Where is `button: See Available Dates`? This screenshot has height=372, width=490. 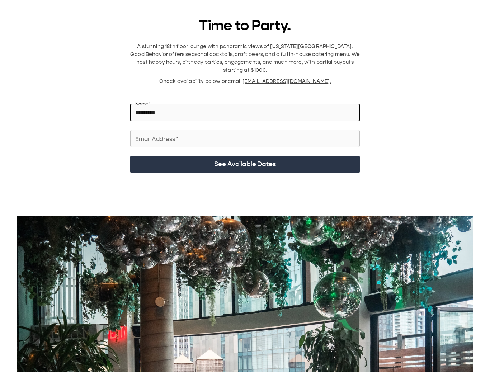 button: See Available Dates is located at coordinates (245, 164).